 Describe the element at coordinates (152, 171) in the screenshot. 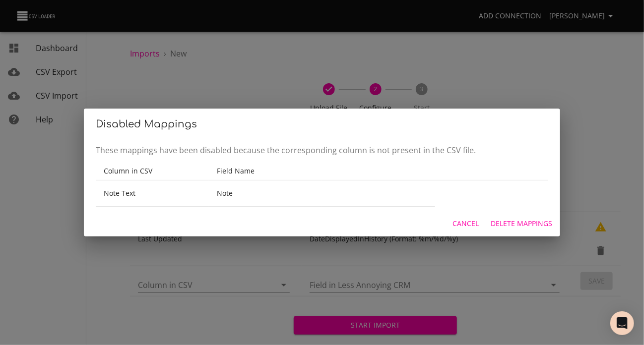

I see `th: Column in CSV` at that location.